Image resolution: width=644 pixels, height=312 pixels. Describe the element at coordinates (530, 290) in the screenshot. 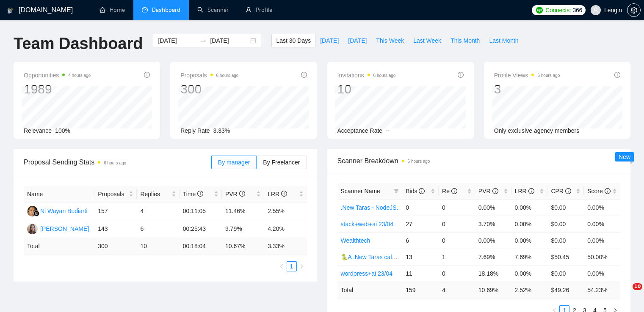

I see `td: 2.52 %` at that location.